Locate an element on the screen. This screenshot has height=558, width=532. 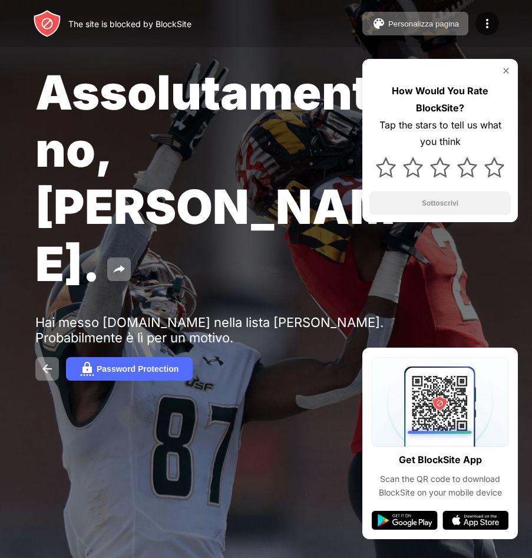
div: The site is blocked by BlockSite is located at coordinates (130, 24).